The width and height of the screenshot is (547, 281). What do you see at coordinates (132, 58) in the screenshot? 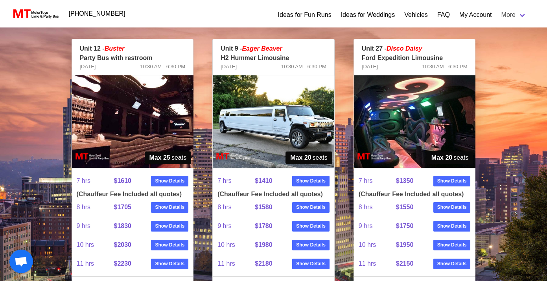
I see `p: Party Bus with restroom` at bounding box center [132, 58].